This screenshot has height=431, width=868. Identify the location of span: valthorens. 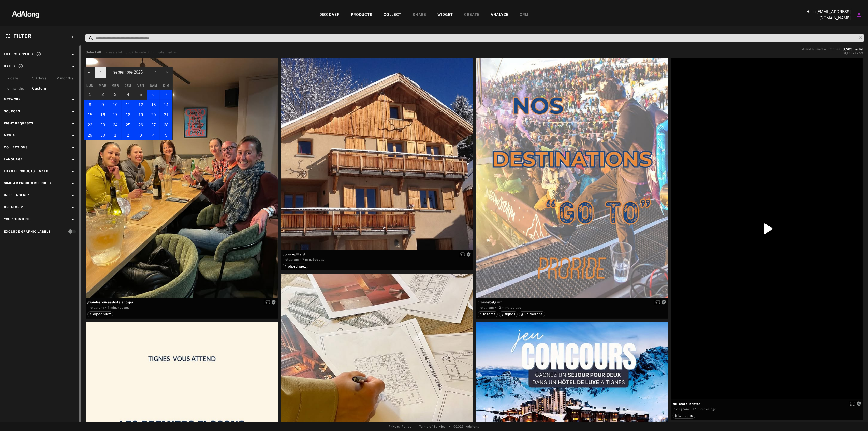
(534, 314).